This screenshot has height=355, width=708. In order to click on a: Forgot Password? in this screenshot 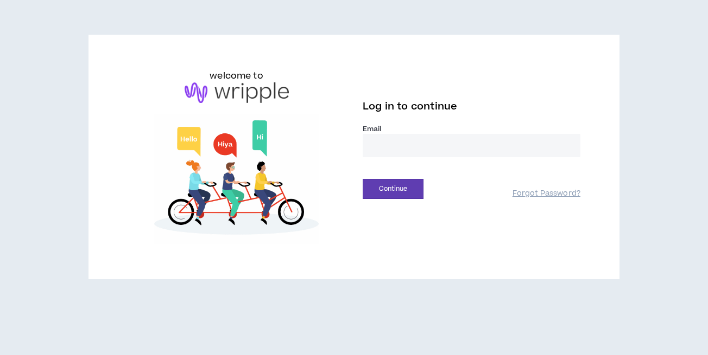, I will do `click(546, 194)`.